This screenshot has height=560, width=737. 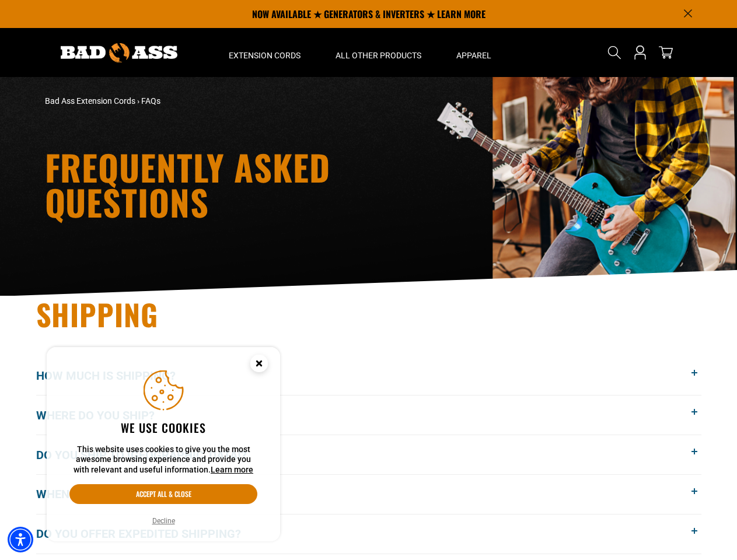 I want to click on p: This website uses cookies to give you the most awesome browsing experience and provide you with r..., so click(x=164, y=460).